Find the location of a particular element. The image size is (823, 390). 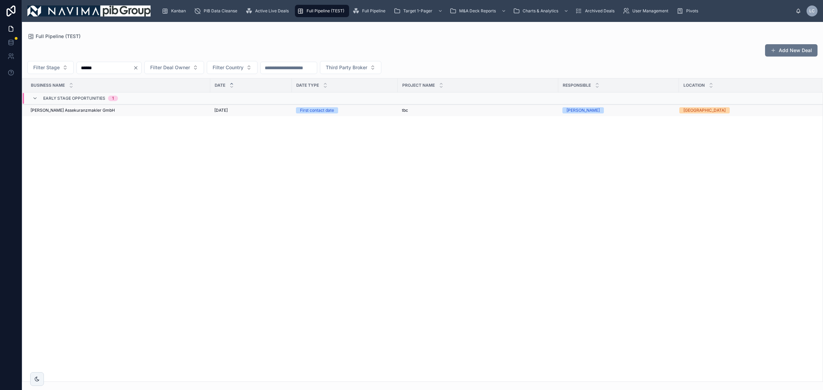

span: Kanban is located at coordinates (178, 11).